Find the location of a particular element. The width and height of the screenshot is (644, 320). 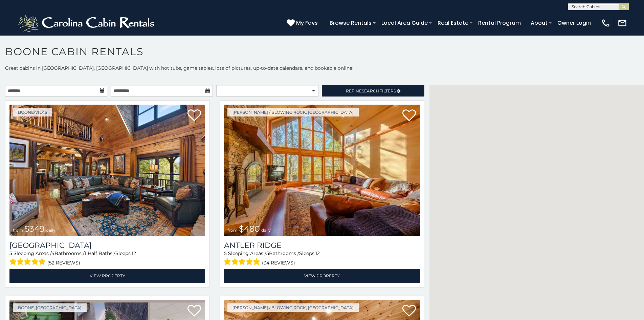

a: Antler Ridge is located at coordinates (322, 246).